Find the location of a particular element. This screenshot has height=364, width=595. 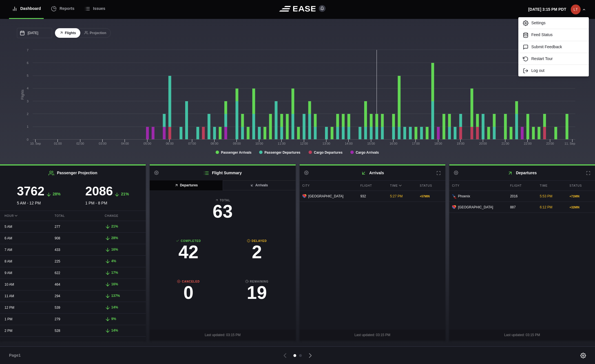

div: 1 PM - 8 PM is located at coordinates (107, 195).